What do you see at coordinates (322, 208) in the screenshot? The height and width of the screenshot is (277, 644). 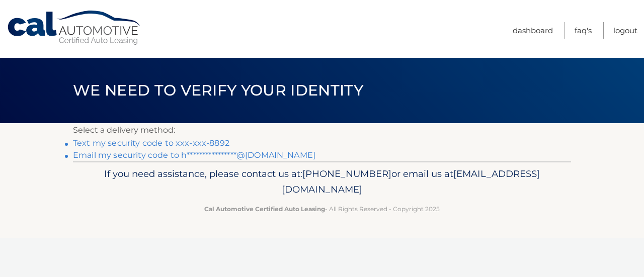 I see `p: - All Rights Reserved - Copyright 2025` at bounding box center [322, 208].